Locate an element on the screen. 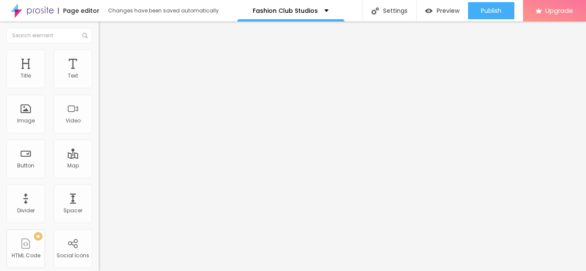 This screenshot has width=586, height=271. div: Changes have been saved automatically is located at coordinates (163, 11).